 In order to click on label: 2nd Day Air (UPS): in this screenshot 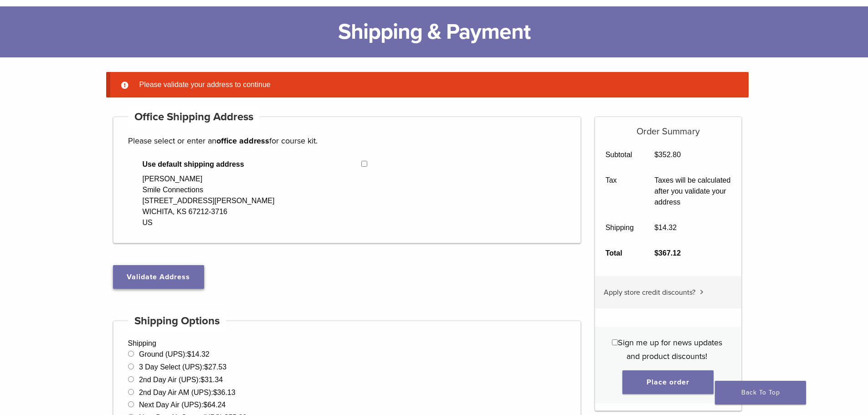, I will do `click(181, 380)`.